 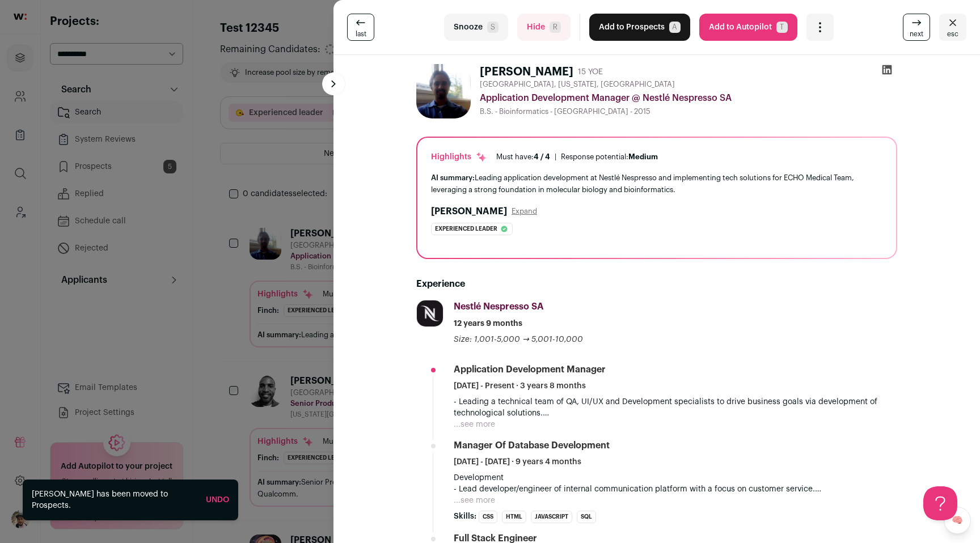 What do you see at coordinates (524, 211) in the screenshot?
I see `button: Expand` at bounding box center [524, 211].